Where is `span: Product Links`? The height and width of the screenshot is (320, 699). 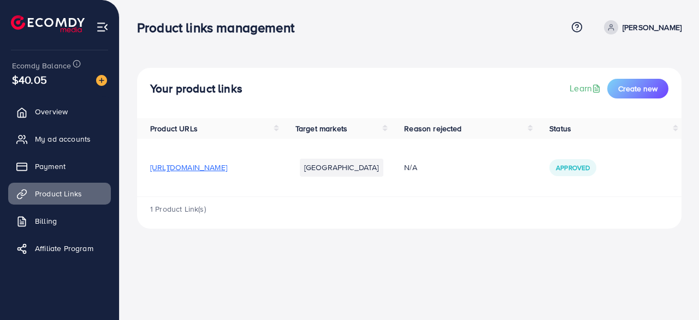 span: Product Links is located at coordinates (58, 193).